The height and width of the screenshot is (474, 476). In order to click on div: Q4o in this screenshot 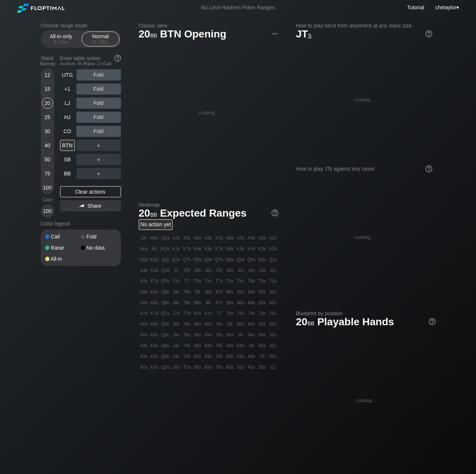, I will do `click(166, 346)`.